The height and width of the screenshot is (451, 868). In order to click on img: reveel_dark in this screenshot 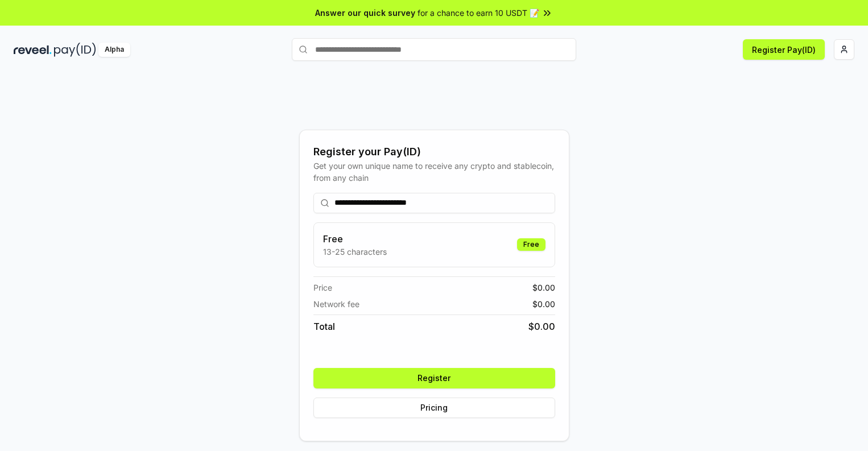, I will do `click(32, 49)`.